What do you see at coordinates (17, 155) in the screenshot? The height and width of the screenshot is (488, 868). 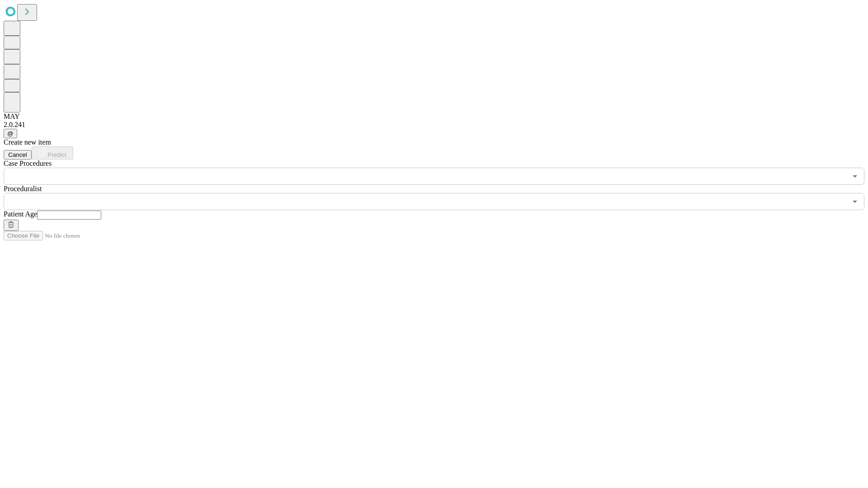 I see `span: Cancel` at bounding box center [17, 155].